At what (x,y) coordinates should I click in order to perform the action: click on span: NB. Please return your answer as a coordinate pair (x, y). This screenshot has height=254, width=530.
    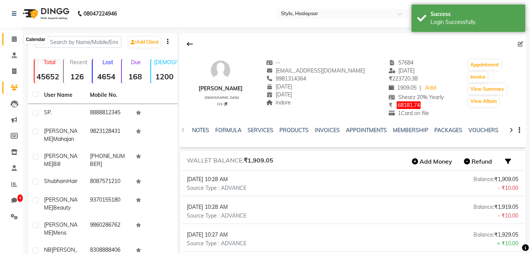
    Looking at the image, I should click on (48, 250).